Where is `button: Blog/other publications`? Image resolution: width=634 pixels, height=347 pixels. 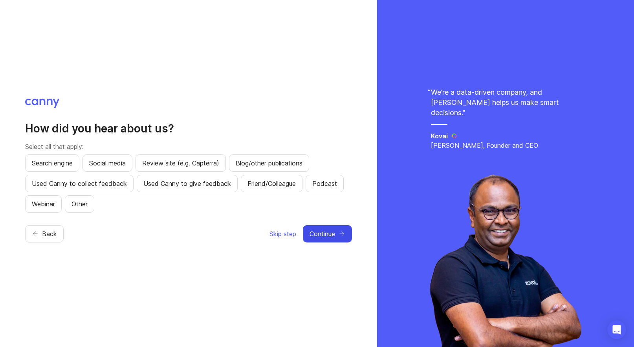
button: Blog/other publications is located at coordinates (269, 163).